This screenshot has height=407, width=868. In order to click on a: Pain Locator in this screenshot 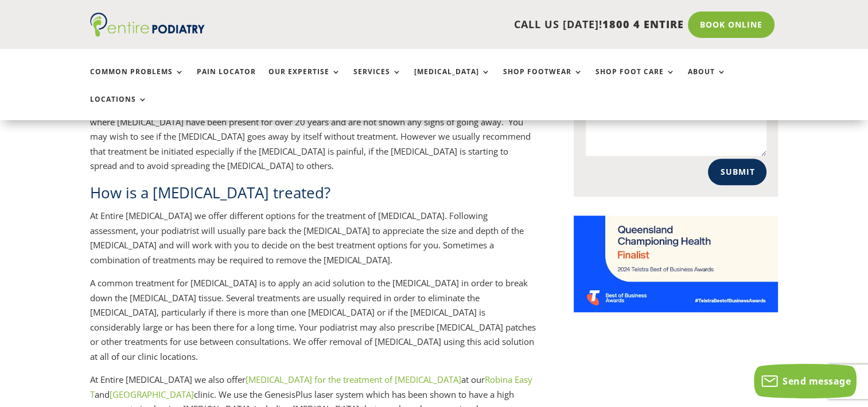, I will do `click(226, 80)`.